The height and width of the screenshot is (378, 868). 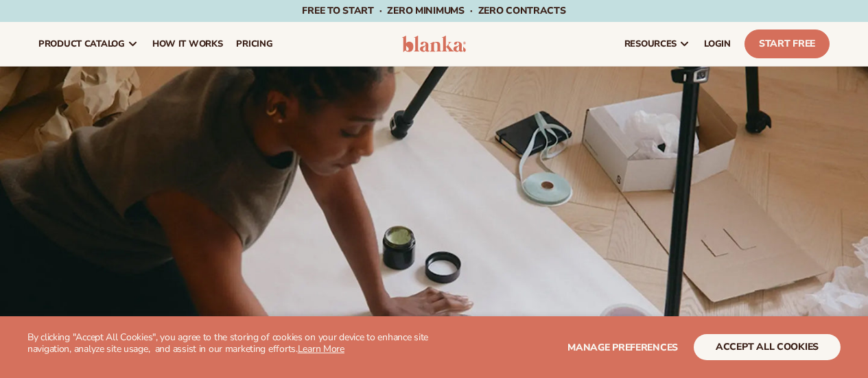 What do you see at coordinates (718, 44) in the screenshot?
I see `a: LOGIN` at bounding box center [718, 44].